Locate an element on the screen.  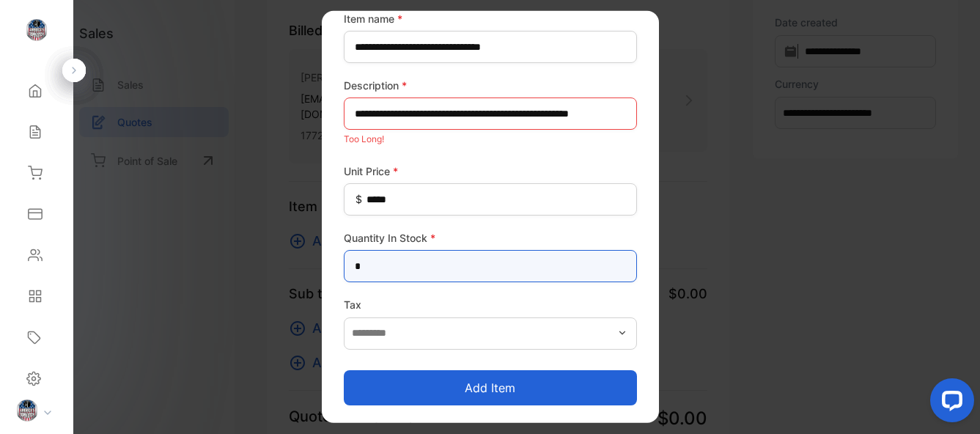
button: Add item is located at coordinates (490, 387).